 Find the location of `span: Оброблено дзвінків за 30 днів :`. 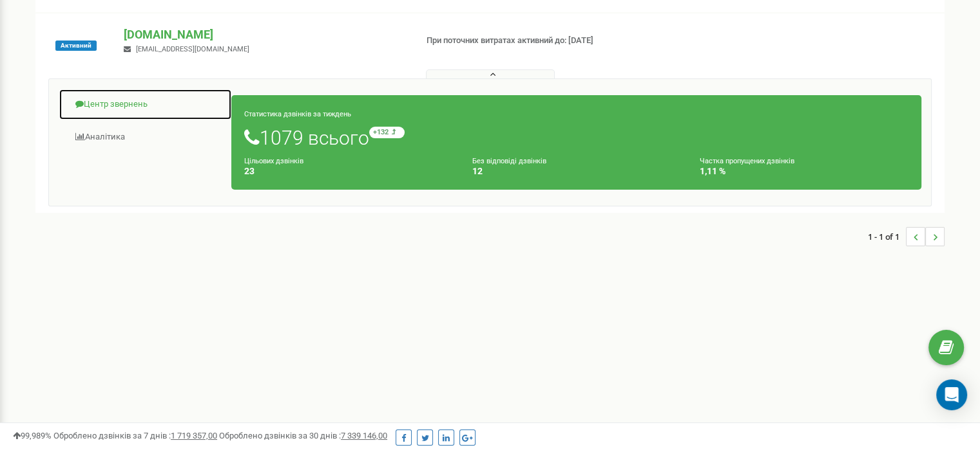

span: Оброблено дзвінків за 30 днів : is located at coordinates (303, 436).